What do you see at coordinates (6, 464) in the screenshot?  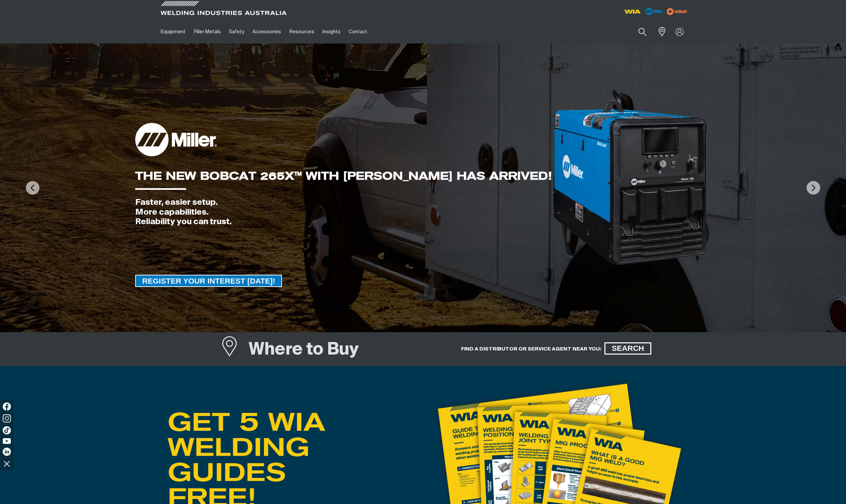 I see `img: hide socials` at bounding box center [6, 464].